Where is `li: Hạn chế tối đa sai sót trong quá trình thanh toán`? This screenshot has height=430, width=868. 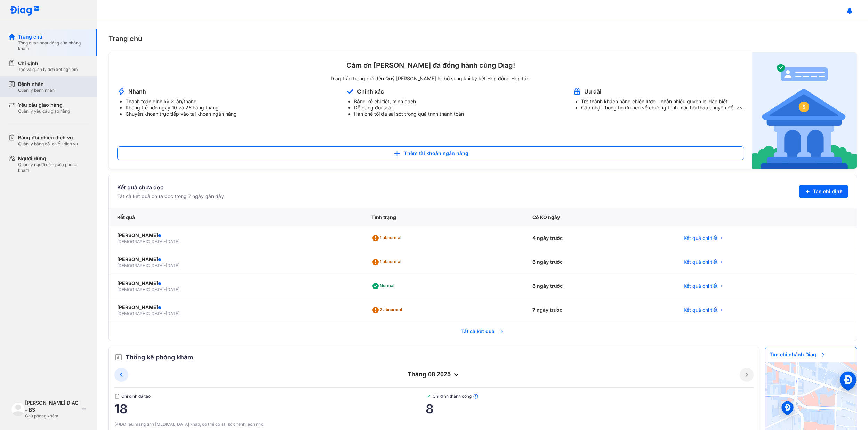 li: Hạn chế tối đa sai sót trong quá trình thanh toán is located at coordinates (409, 114).